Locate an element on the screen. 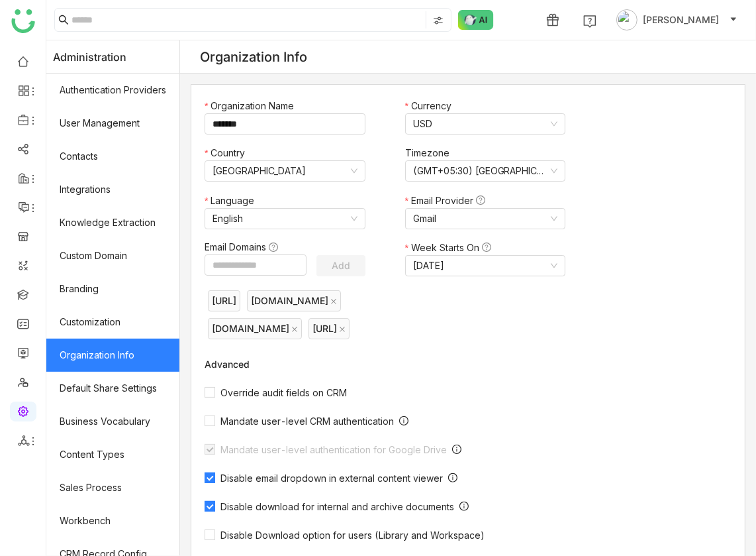 The image size is (756, 556). a: Custom Domain is located at coordinates (113, 256).